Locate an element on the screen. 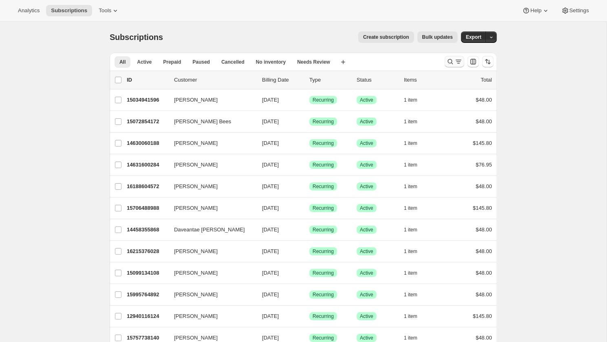 The image size is (607, 342). span: $76.95 is located at coordinates (484, 164).